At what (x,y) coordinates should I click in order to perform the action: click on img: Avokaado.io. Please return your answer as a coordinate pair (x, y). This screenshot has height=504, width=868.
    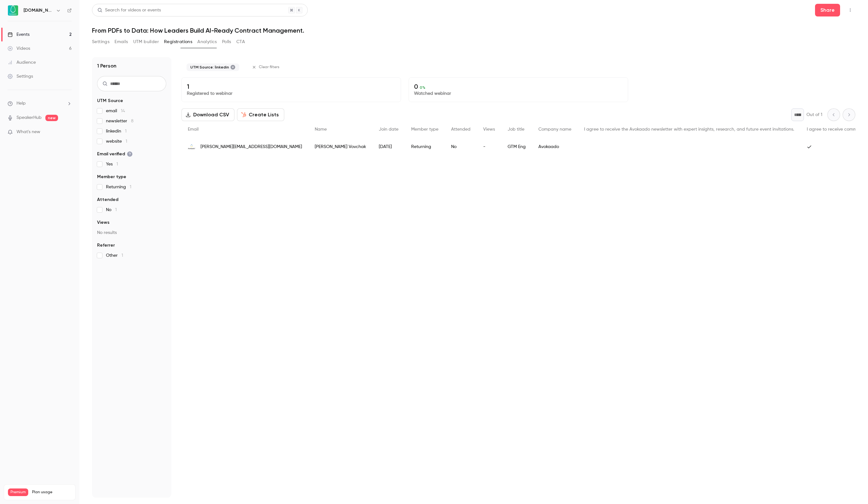
    Looking at the image, I should click on (13, 11).